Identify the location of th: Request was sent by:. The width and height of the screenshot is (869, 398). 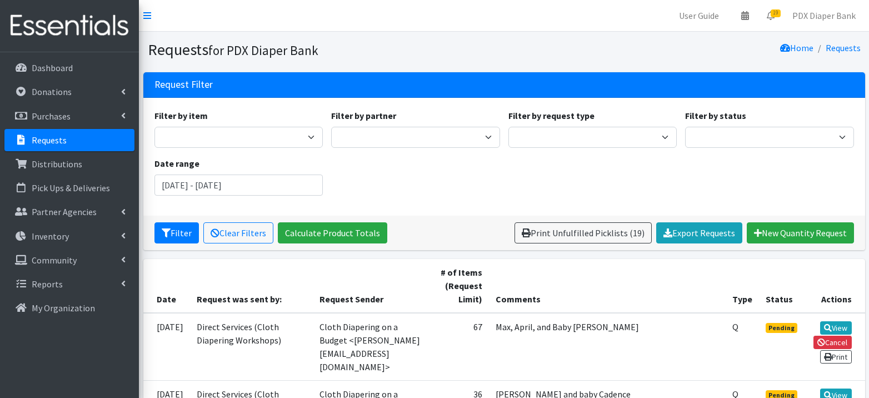
(251, 286).